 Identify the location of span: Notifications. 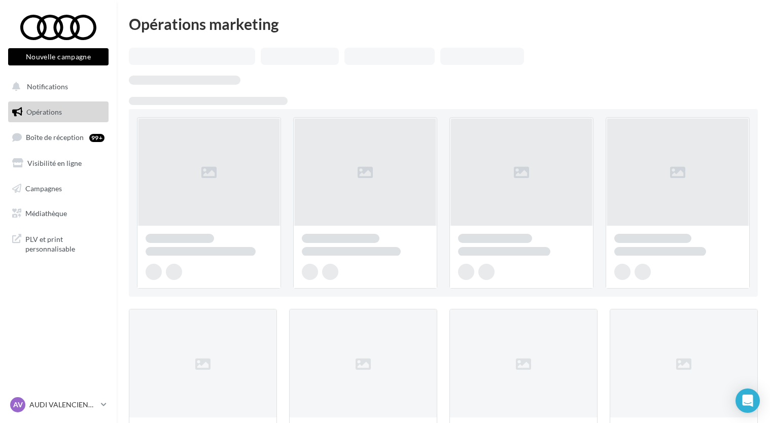
(47, 86).